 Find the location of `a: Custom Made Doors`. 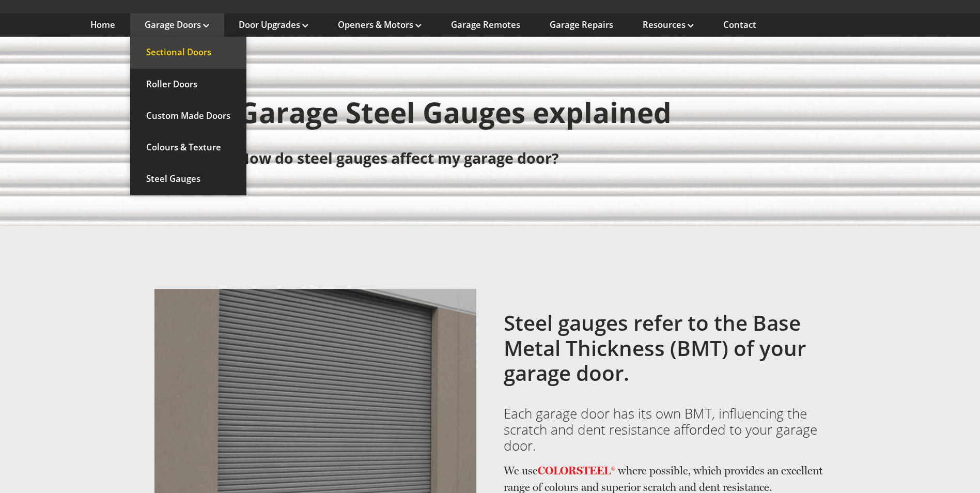

a: Custom Made Doors is located at coordinates (188, 116).